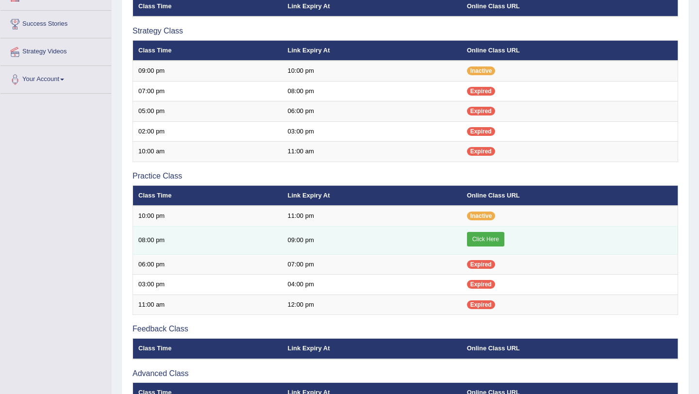  What do you see at coordinates (56, 50) in the screenshot?
I see `a: Strategy Videos` at bounding box center [56, 50].